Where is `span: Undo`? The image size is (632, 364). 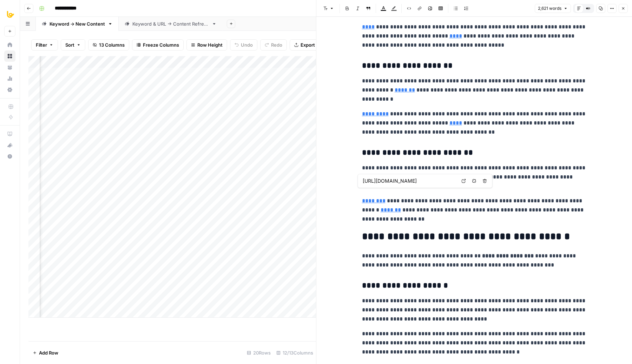 span: Undo is located at coordinates (247, 45).